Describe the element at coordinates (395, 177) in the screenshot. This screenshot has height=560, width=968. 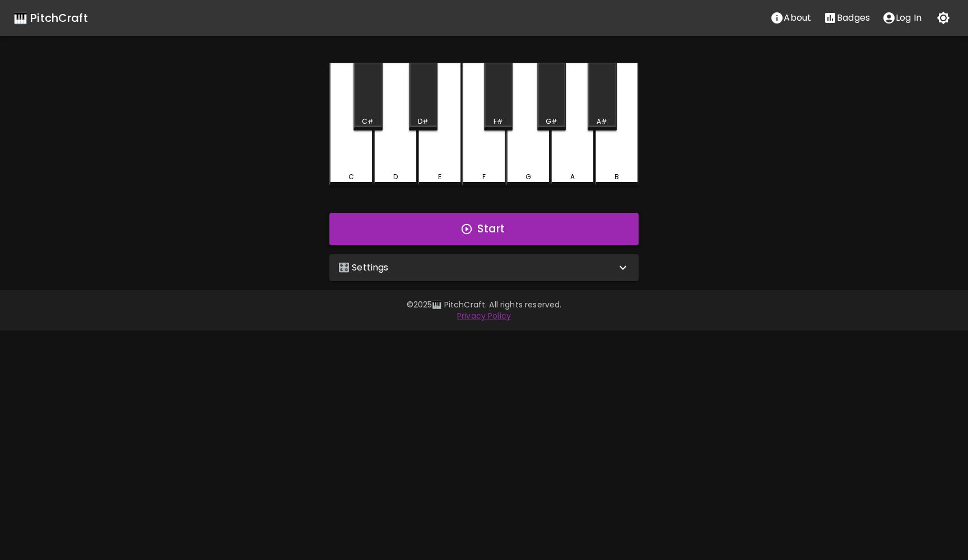
I see `div: D` at that location.